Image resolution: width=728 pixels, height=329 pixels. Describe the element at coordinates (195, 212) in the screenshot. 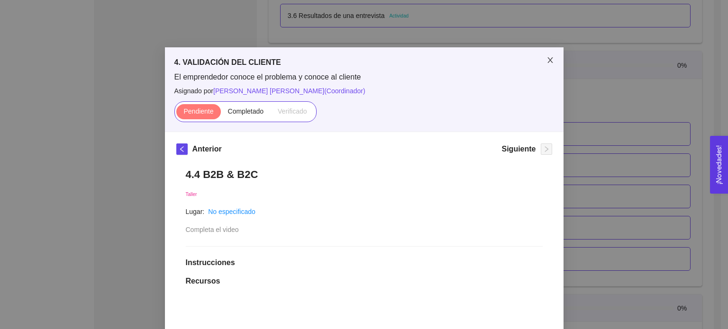

I see `article: Lugar:` at that location.